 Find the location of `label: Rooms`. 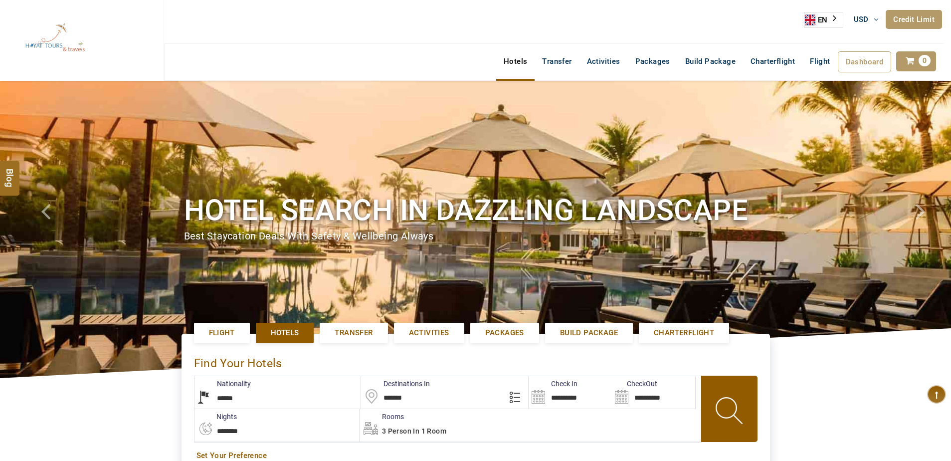

label: Rooms is located at coordinates (382, 417).